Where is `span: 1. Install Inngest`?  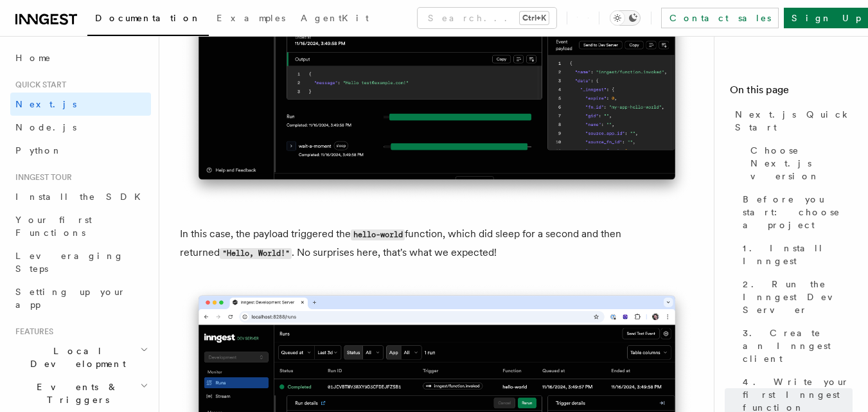 span: 1. Install Inngest is located at coordinates (798, 254).